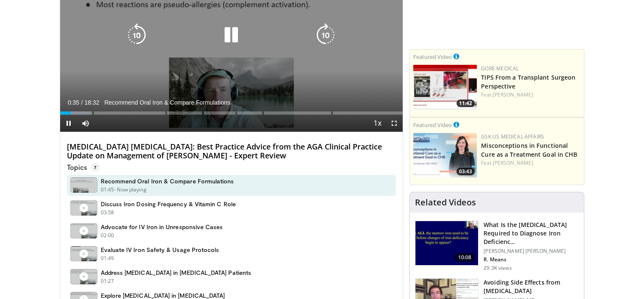  What do you see at coordinates (107, 213) in the screenshot?
I see `p: 03:58` at bounding box center [107, 213].